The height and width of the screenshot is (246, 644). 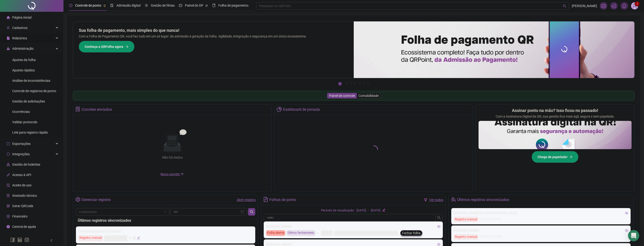 I want to click on span: sync, so click(x=8, y=154).